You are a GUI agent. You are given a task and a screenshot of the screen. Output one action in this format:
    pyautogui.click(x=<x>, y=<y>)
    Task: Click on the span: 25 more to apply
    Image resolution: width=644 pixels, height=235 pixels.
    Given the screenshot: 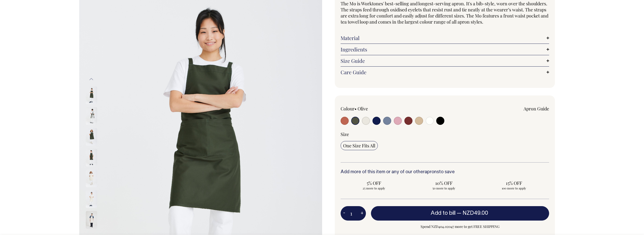 What is the action you would take?
    pyautogui.click(x=374, y=188)
    